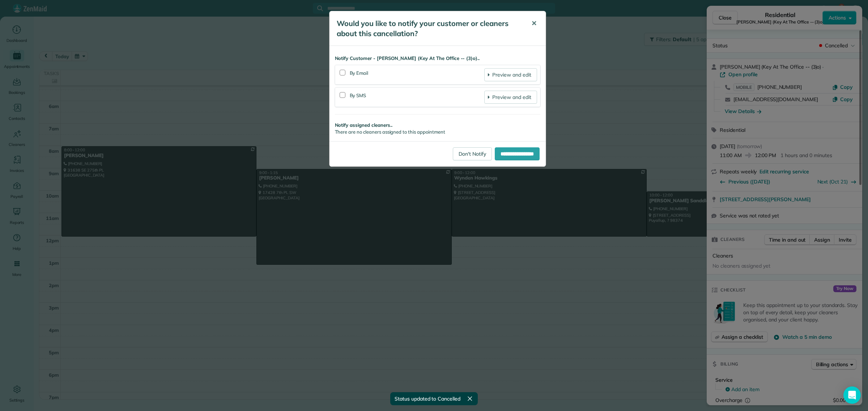 The width and height of the screenshot is (868, 411). What do you see at coordinates (429, 28) in the screenshot?
I see `h5: Would you like to notify your customer or cleaners about this cancellation?` at bounding box center [429, 28].